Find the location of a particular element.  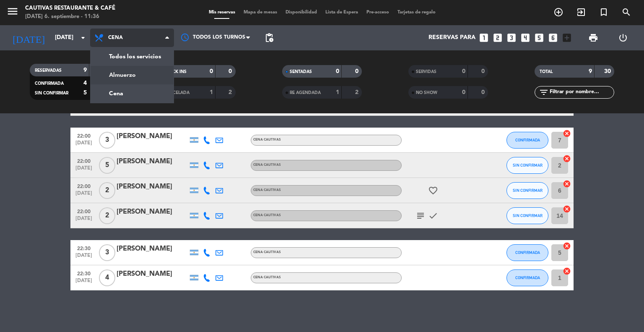

span: CHECK INS is located at coordinates (175, 72).